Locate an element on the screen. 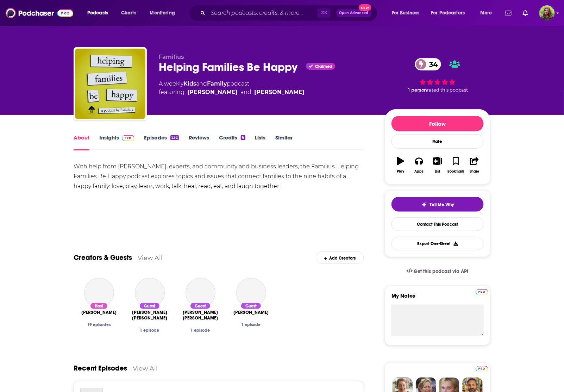 The height and width of the screenshot is (392, 564). img: Podchaser - Follow, Share and Rate Podcasts is located at coordinates (40, 13).